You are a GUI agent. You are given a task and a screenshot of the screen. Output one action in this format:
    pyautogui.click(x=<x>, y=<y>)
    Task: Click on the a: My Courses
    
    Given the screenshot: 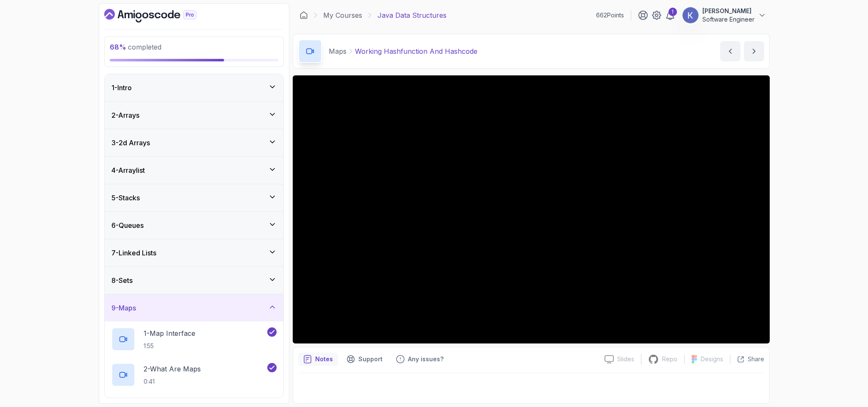 What is the action you would take?
    pyautogui.click(x=343, y=15)
    